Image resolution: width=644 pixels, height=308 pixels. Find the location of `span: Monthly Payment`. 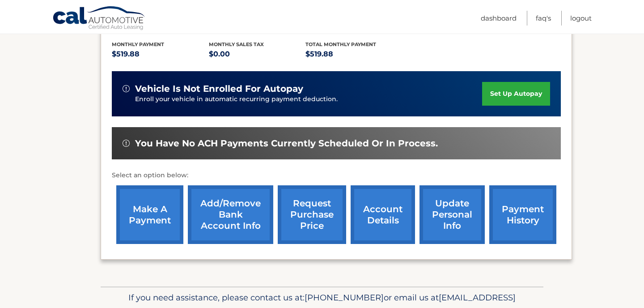

span: Monthly Payment is located at coordinates (138, 44).